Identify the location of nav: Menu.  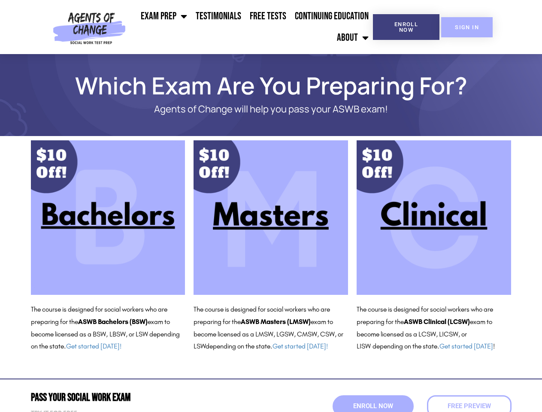
(251, 27).